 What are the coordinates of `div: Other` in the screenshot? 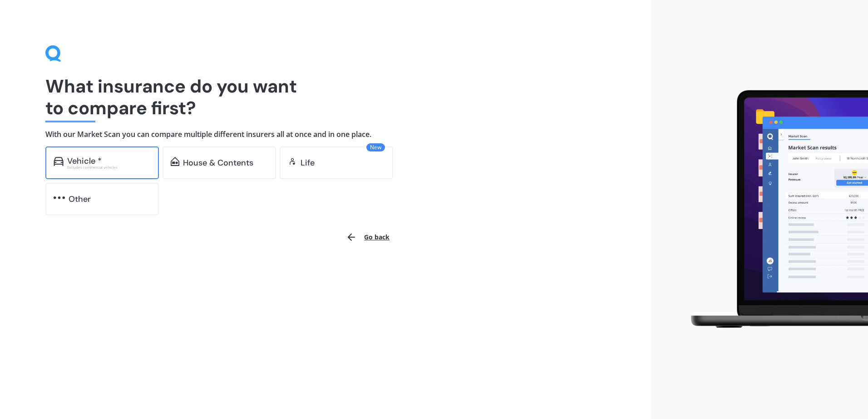 It's located at (79, 199).